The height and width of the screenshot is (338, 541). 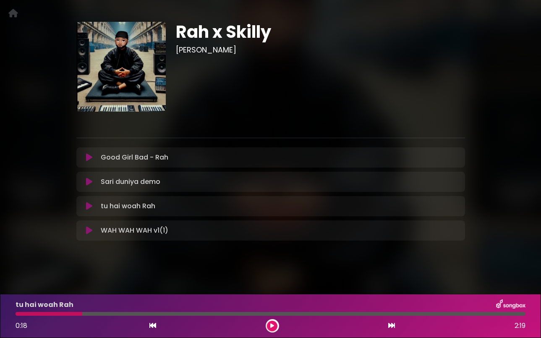 What do you see at coordinates (130, 182) in the screenshot?
I see `p: Sari duniya demo` at bounding box center [130, 182].